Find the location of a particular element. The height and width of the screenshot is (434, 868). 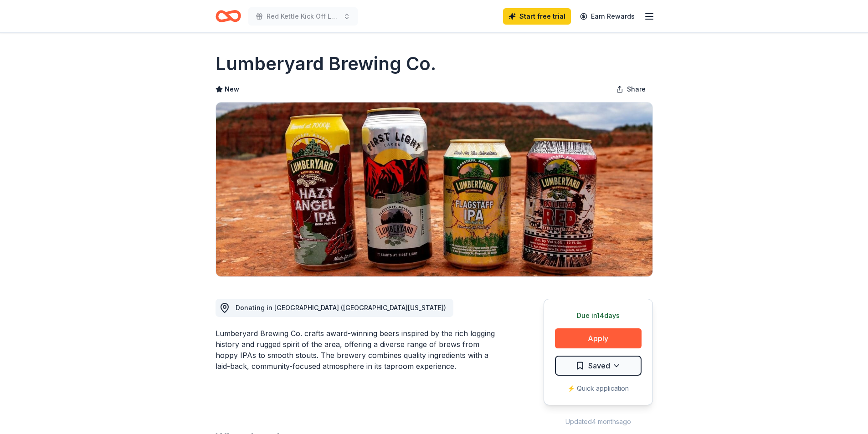

img: Image for Lumberyard Brewing Co. is located at coordinates (434, 190).